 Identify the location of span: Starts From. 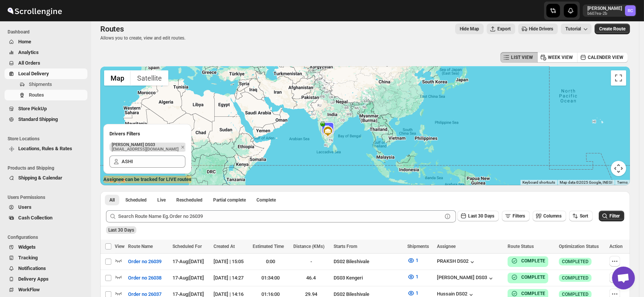
(345, 246).